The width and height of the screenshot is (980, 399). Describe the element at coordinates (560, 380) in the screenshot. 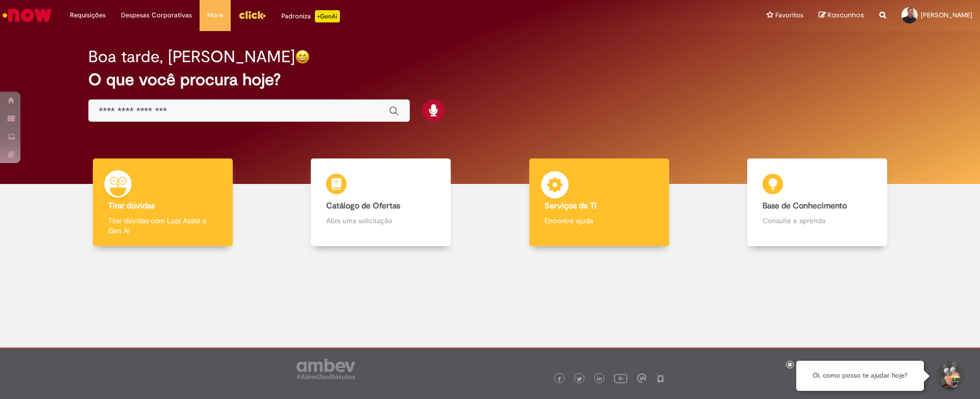

I see `img: logo_footer_facebook.png` at that location.